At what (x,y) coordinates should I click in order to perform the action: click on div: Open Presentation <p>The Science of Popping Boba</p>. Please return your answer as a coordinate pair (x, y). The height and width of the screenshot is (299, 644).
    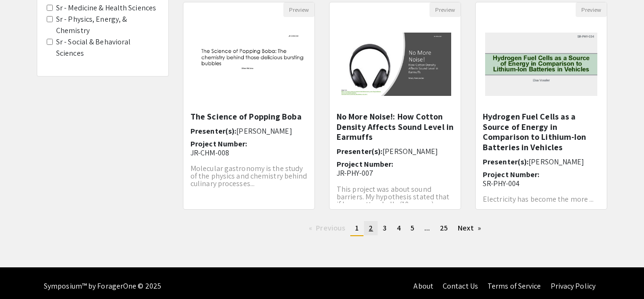
    Looking at the image, I should click on (249, 106).